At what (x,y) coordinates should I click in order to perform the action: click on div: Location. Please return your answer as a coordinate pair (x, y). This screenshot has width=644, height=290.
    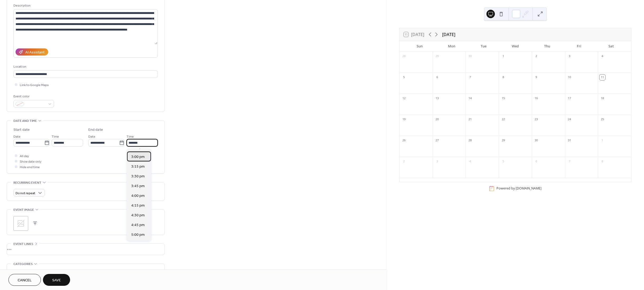
    Looking at the image, I should click on (85, 66).